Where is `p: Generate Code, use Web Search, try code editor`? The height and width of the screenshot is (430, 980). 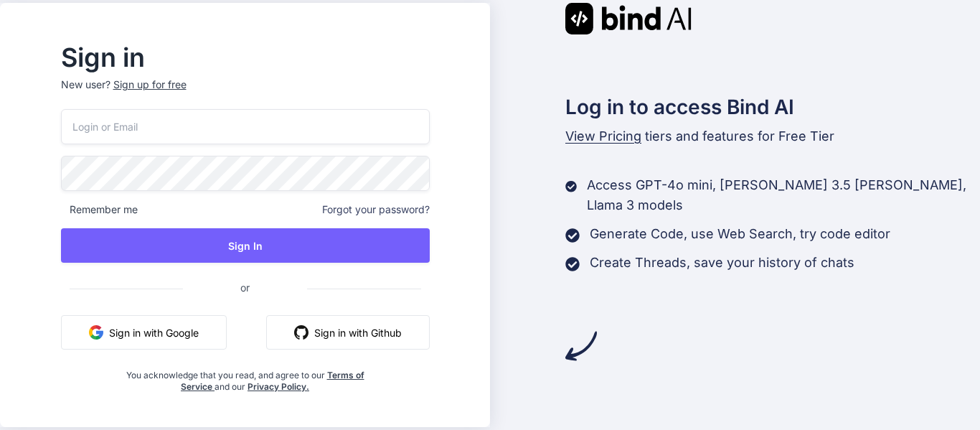 p: Generate Code, use Web Search, try code editor is located at coordinates (740, 234).